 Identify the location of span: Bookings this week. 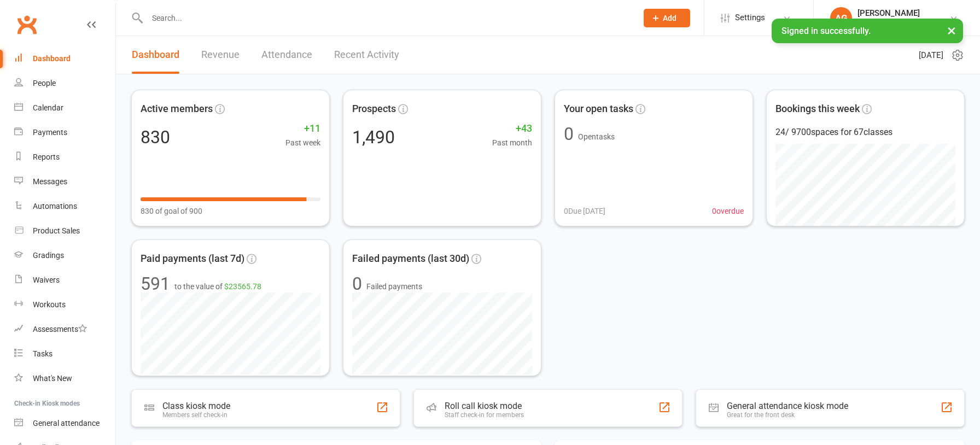
(818, 109).